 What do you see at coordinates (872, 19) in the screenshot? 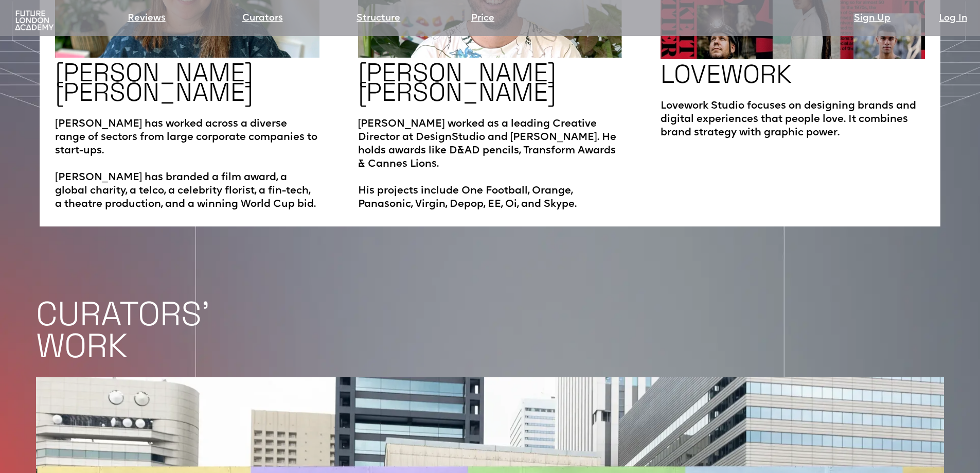
I see `a: Sign Up` at bounding box center [872, 19].